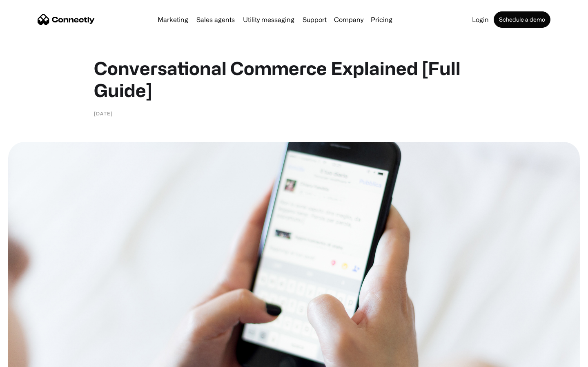 The image size is (588, 367). Describe the element at coordinates (173, 20) in the screenshot. I see `a: Marketing` at that location.